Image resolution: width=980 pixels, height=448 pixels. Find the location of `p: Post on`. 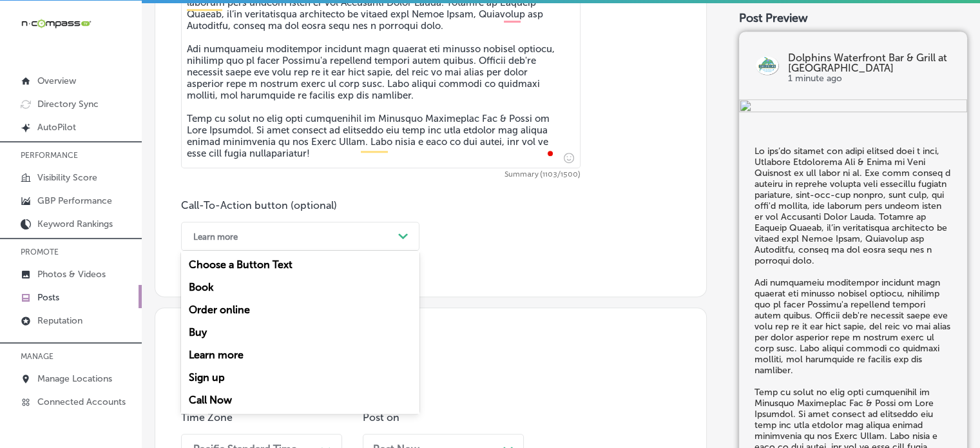

p: Post on is located at coordinates (443, 417).